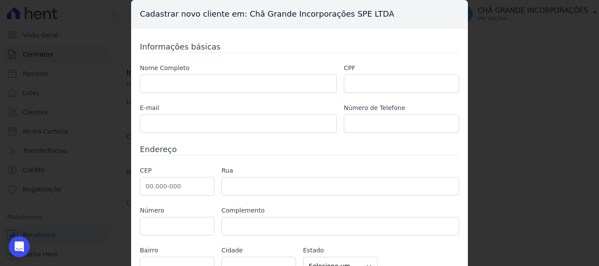 This screenshot has height=266, width=599. Describe the element at coordinates (340, 171) in the screenshot. I see `label: Rua` at that location.